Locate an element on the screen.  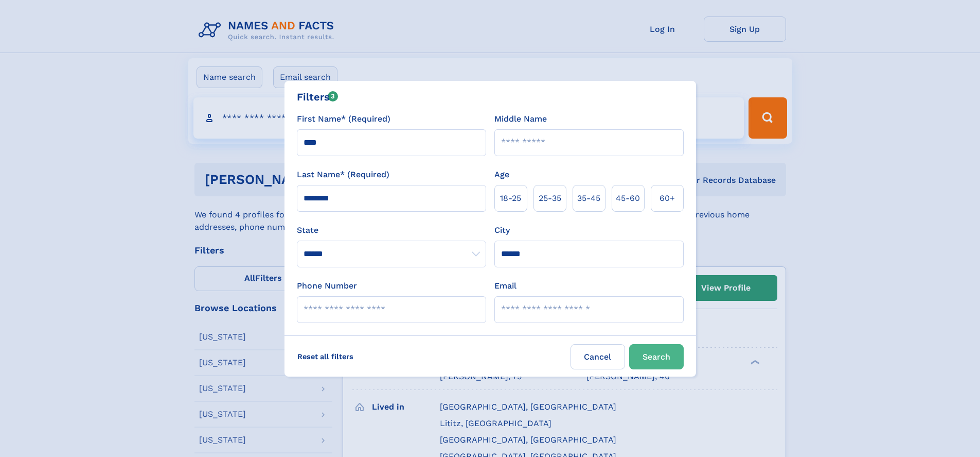
label: City is located at coordinates (502, 230).